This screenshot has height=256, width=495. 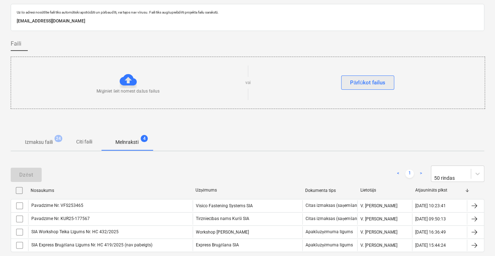 What do you see at coordinates (144, 138) in the screenshot?
I see `span: 4` at bounding box center [144, 138].